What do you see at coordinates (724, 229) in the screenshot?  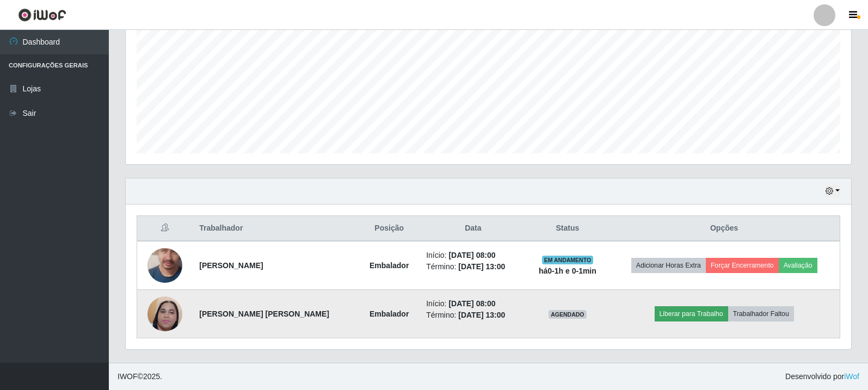 I see `th: Opções` at bounding box center [724, 229].